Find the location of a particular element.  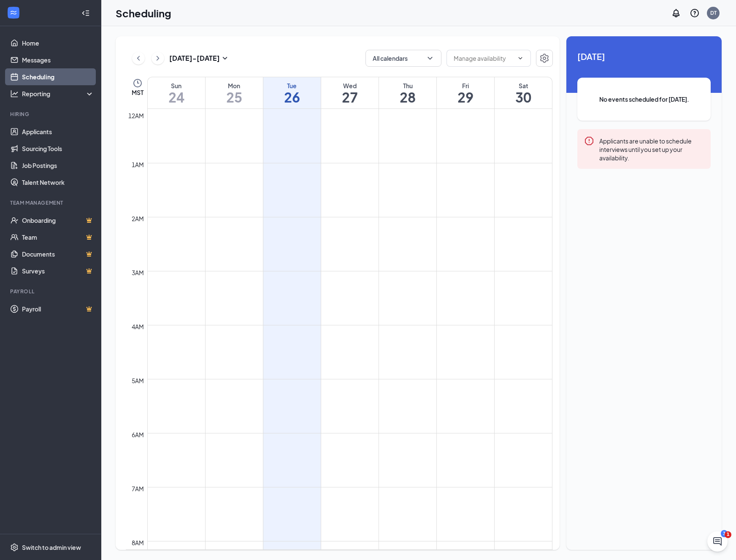

a: Sourcing Tools is located at coordinates (58, 148).